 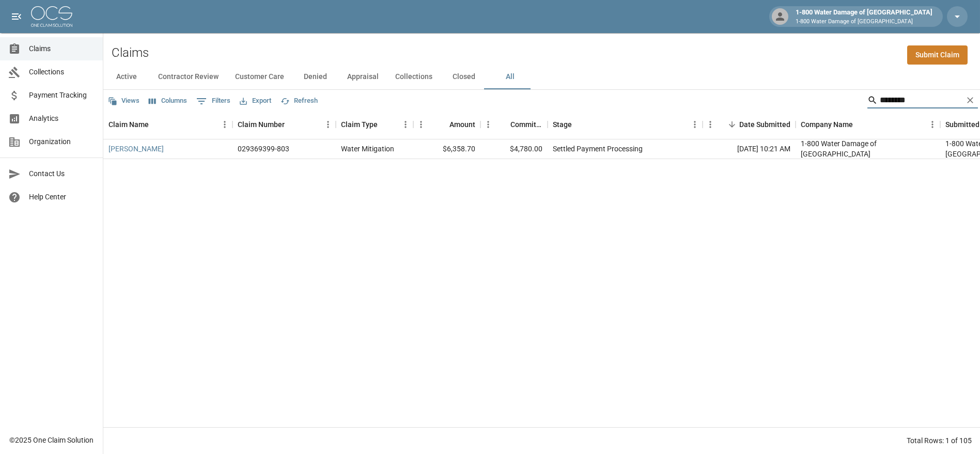 I want to click on button: Views, so click(x=123, y=101).